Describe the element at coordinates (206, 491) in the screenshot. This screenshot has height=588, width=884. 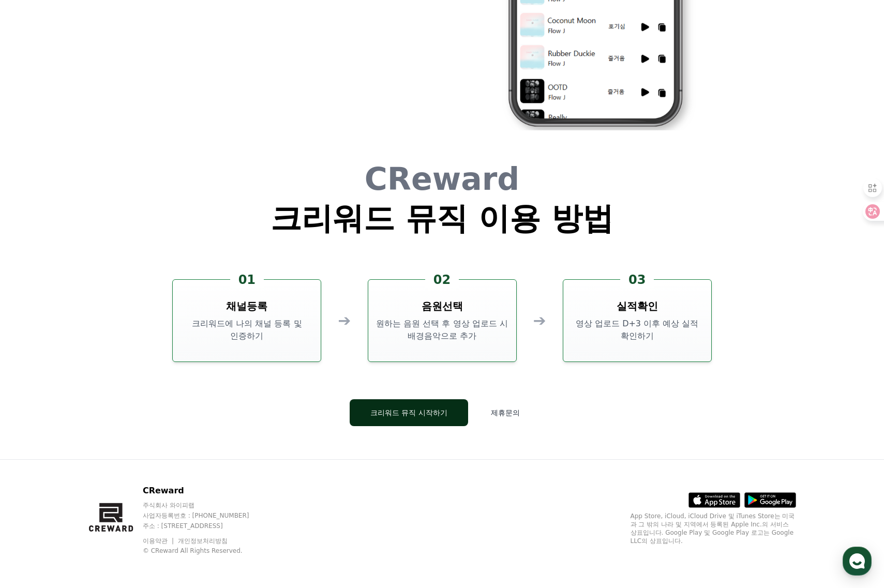
I see `p: CReward` at that location.